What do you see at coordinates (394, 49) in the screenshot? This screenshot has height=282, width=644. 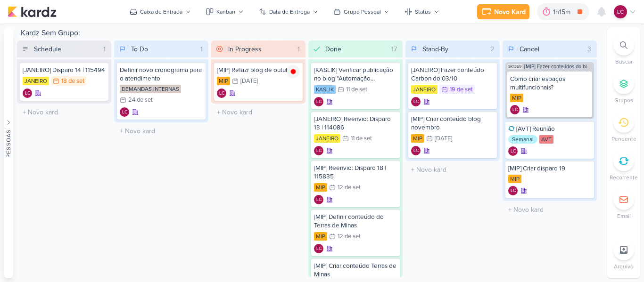 I see `div: 17` at bounding box center [394, 49].